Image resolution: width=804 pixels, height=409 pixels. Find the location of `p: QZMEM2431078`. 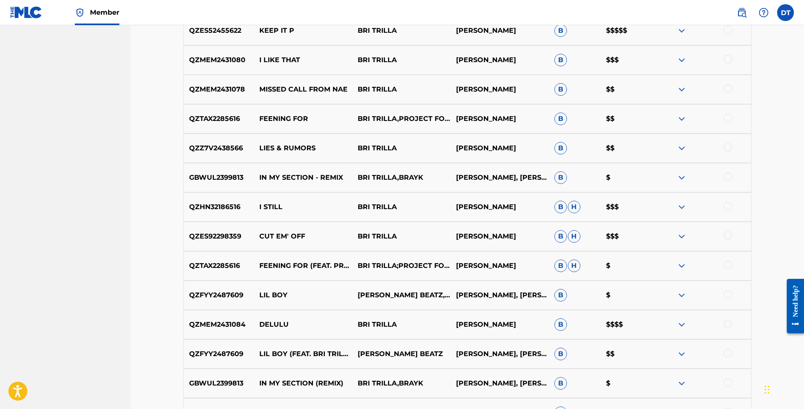

p: QZMEM2431078 is located at coordinates (219, 89).